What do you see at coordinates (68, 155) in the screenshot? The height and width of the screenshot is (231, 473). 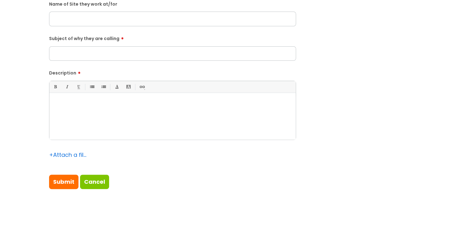 I see `div: Attach a file` at bounding box center [68, 155].